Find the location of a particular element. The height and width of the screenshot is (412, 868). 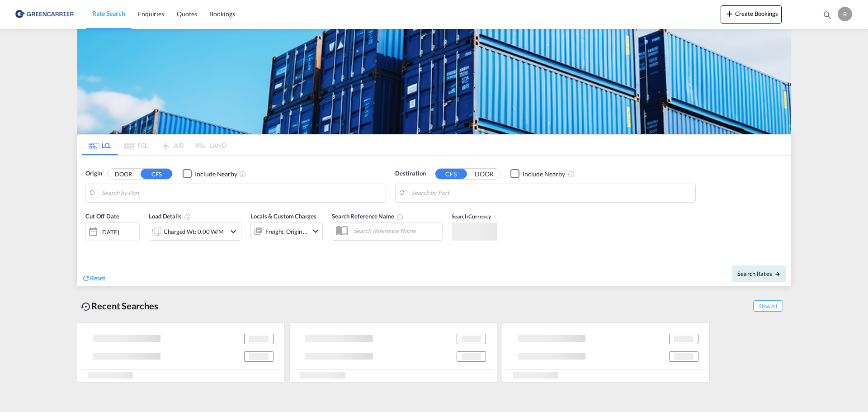

div: Freight Origin Destinationicon-chevron-down is located at coordinates (287, 231).